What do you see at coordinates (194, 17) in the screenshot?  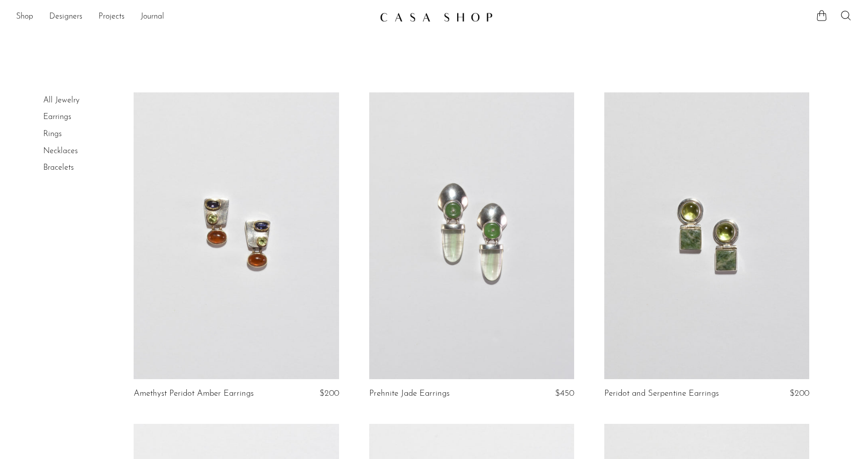 I see `nav: Desktop navigation` at bounding box center [194, 17].